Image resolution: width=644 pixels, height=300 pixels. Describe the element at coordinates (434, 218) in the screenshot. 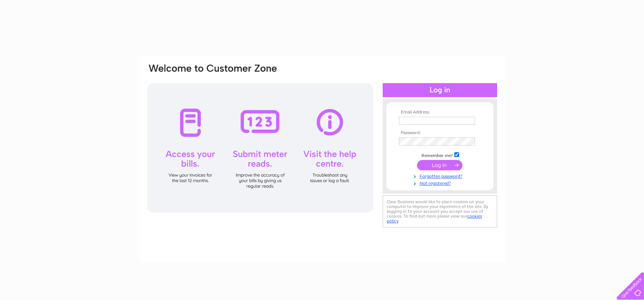

I see `a: cookies policy` at that location.